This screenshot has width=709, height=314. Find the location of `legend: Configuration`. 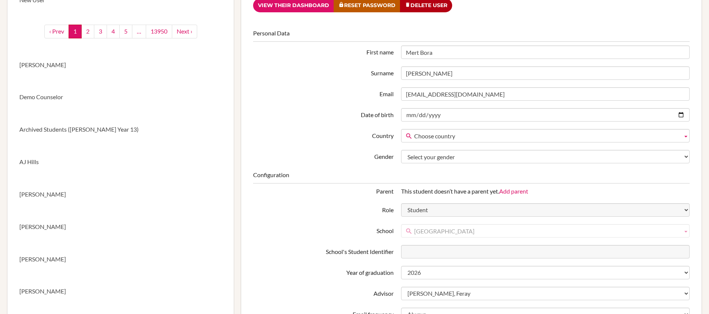

legend: Configuration is located at coordinates (471, 177).